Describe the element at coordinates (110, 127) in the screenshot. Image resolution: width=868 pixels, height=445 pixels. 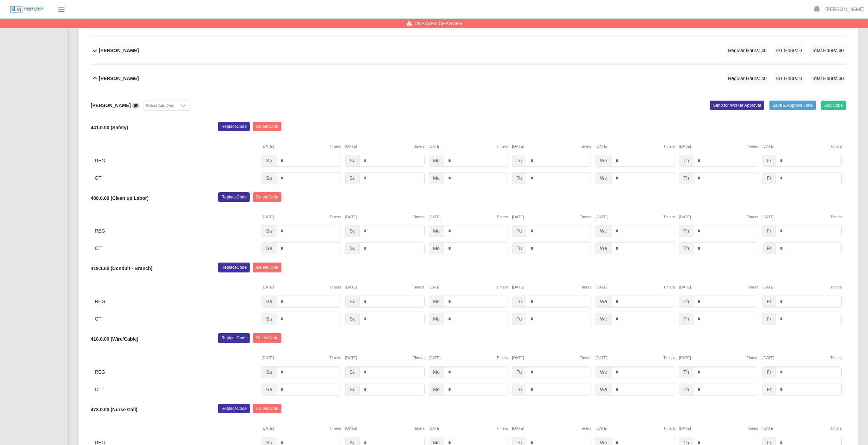
I see `b: 441.0.00 (Safety)` at that location.